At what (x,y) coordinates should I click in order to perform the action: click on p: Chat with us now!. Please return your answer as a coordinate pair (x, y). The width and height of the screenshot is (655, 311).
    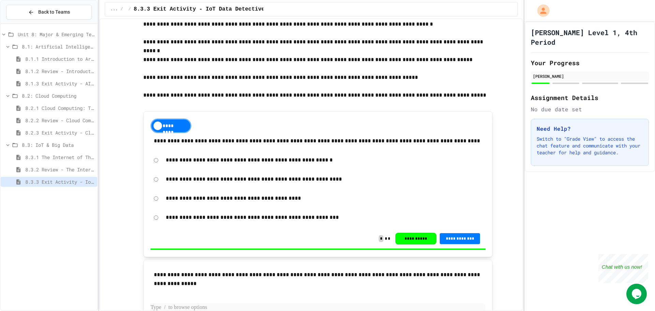
    Looking at the image, I should click on (24, 13).